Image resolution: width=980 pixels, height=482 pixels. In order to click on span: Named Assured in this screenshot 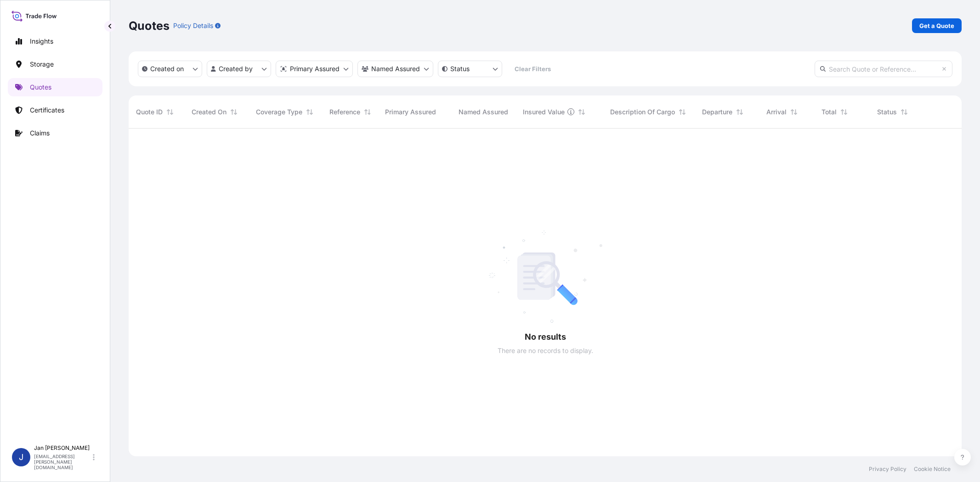, I will do `click(483, 112)`.